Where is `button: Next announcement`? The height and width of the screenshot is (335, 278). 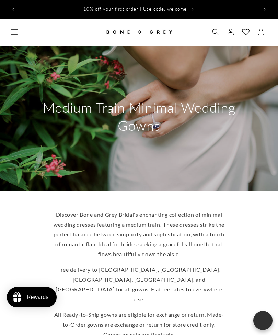 button: Next announcement is located at coordinates (265, 9).